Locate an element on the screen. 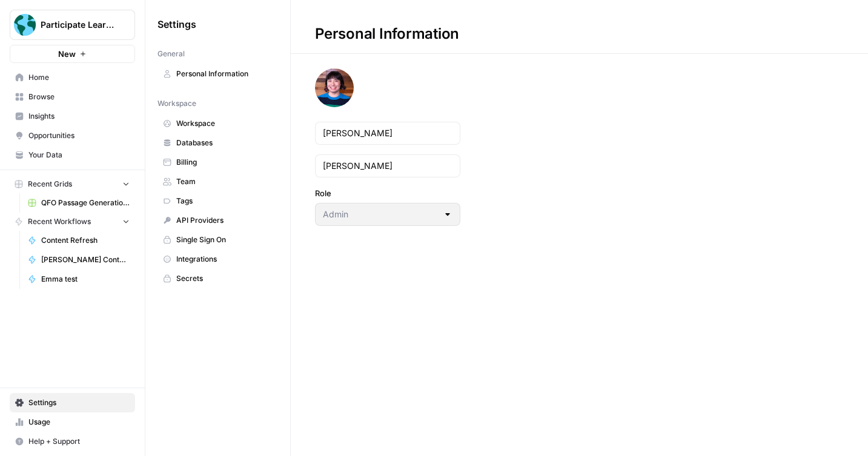  a: Billing is located at coordinates (217, 162).